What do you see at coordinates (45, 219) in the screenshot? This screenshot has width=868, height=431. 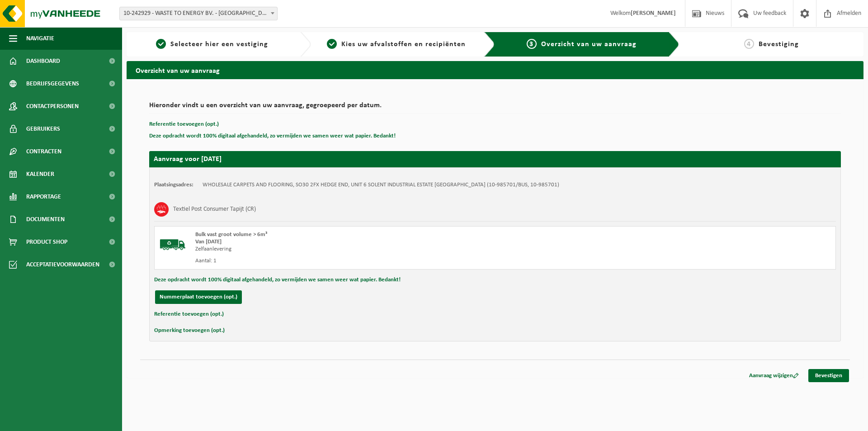 I see `span: Documenten` at bounding box center [45, 219].